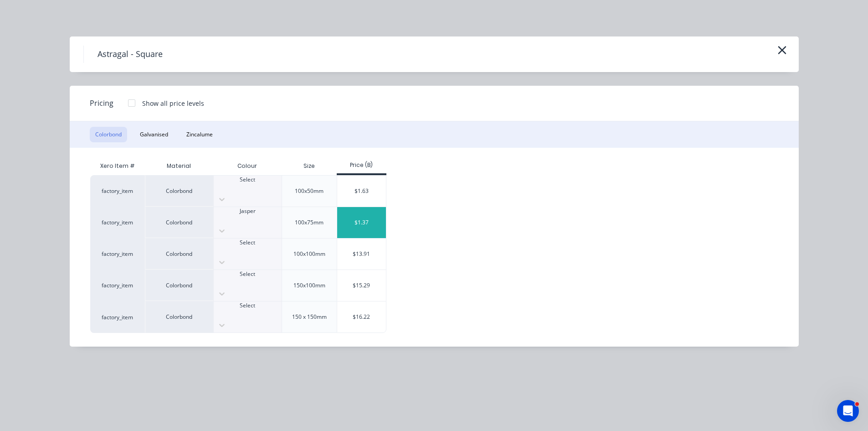 The height and width of the screenshot is (431, 868). Describe the element at coordinates (309, 317) in the screenshot. I see `div: 150 x 150mm` at that location.